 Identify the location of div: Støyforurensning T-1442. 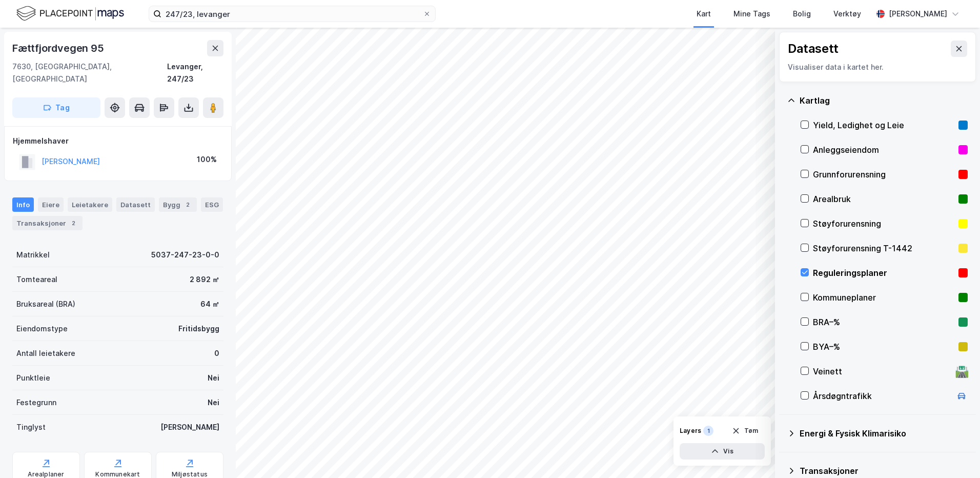
(883, 248).